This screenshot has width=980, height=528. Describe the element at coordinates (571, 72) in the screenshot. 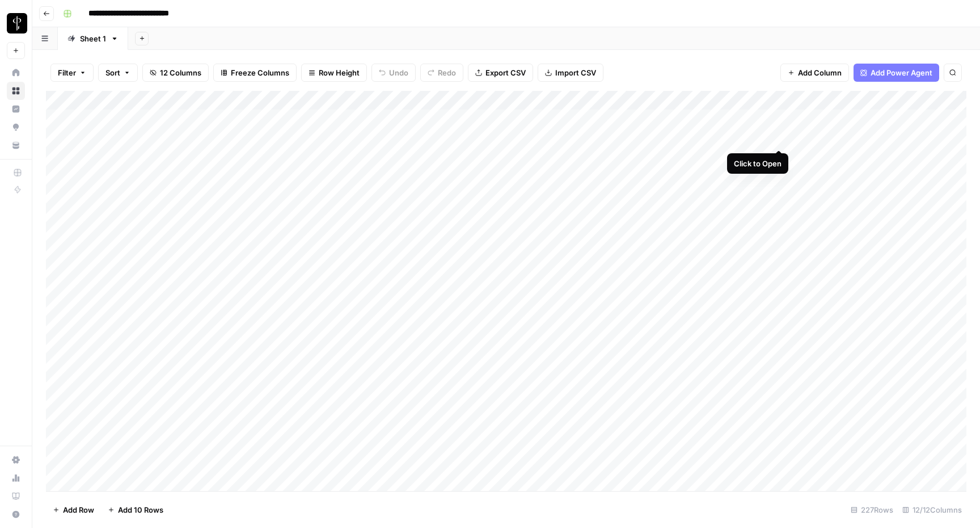

I see `button: Import CSV` at that location.